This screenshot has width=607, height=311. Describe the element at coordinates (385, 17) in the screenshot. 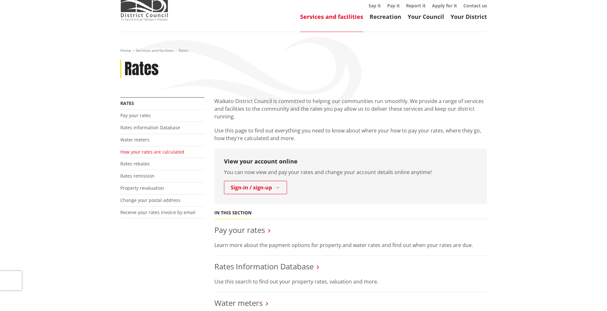

I see `a: Recreation` at that location.